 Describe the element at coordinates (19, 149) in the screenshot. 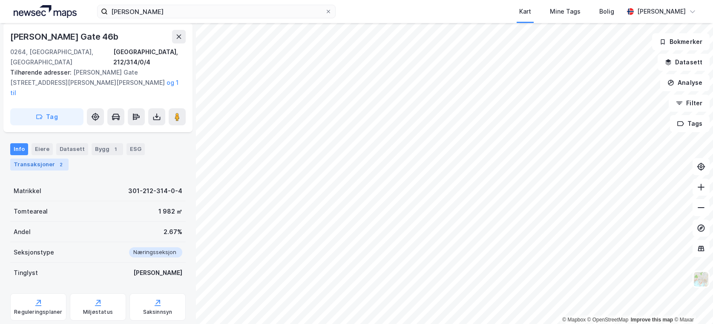

I see `div: Info` at that location.